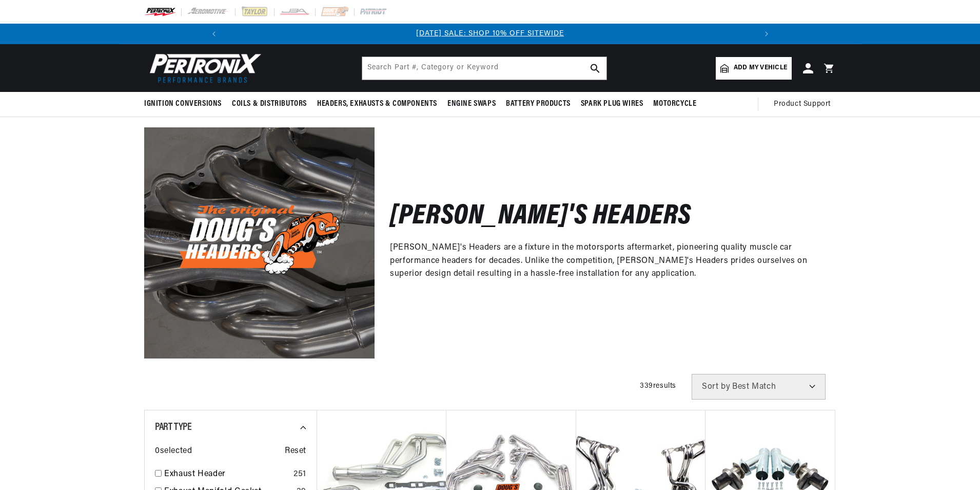 This screenshot has height=490, width=980. Describe the element at coordinates (299, 474) in the screenshot. I see `div: 251` at that location.